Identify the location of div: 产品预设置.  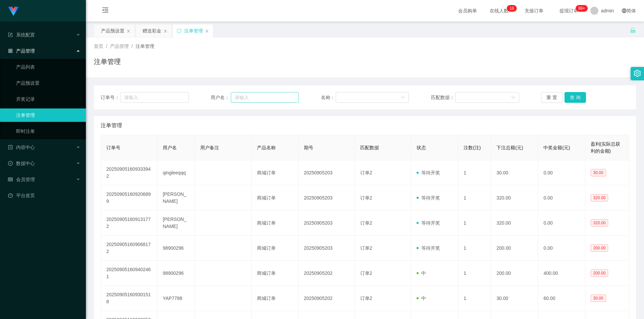
(113, 31).